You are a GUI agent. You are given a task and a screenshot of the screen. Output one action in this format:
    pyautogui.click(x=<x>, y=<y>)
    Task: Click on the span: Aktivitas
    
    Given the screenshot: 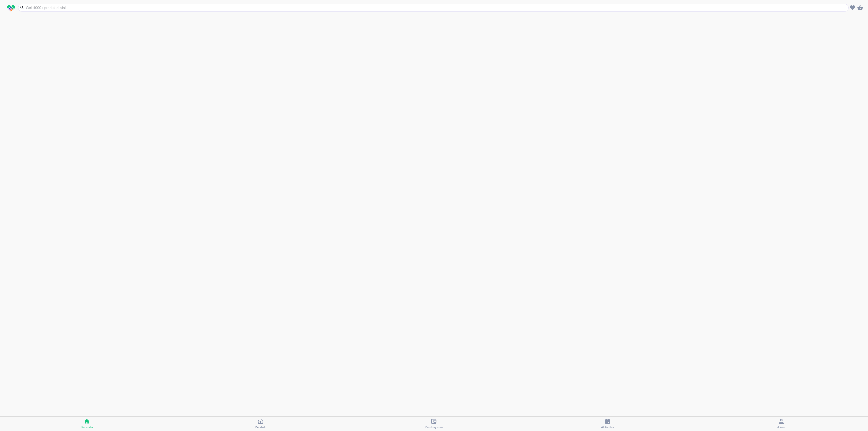 What is the action you would take?
    pyautogui.click(x=608, y=427)
    